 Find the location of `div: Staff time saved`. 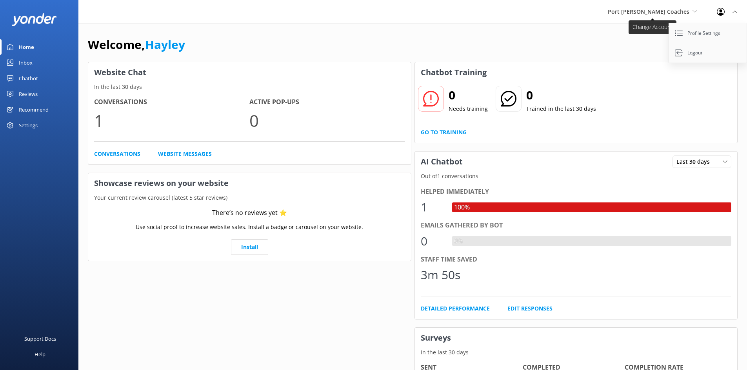

div: Staff time saved is located at coordinates (576, 260).